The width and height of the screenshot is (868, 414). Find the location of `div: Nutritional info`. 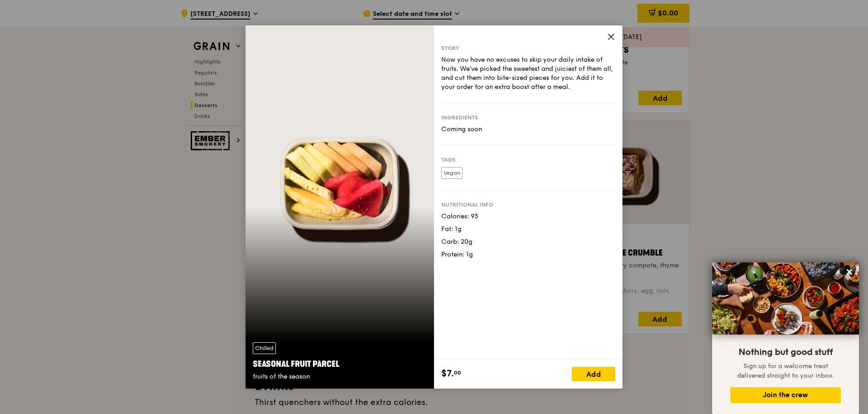

div: Nutritional info is located at coordinates (528, 205).